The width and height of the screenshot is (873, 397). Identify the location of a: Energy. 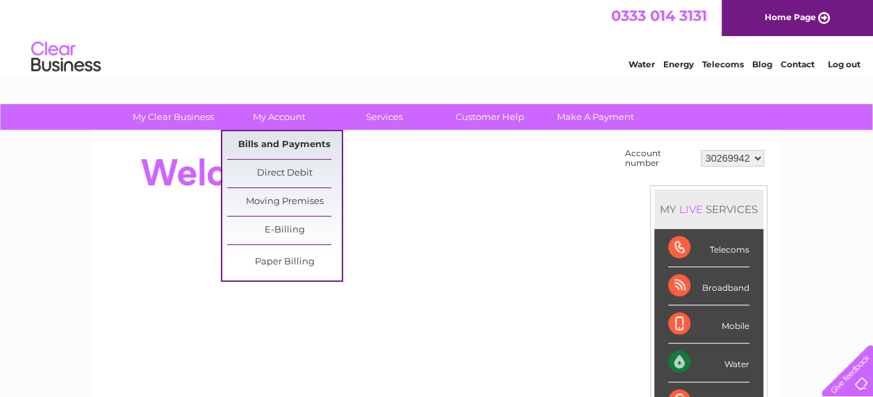
(678, 64).